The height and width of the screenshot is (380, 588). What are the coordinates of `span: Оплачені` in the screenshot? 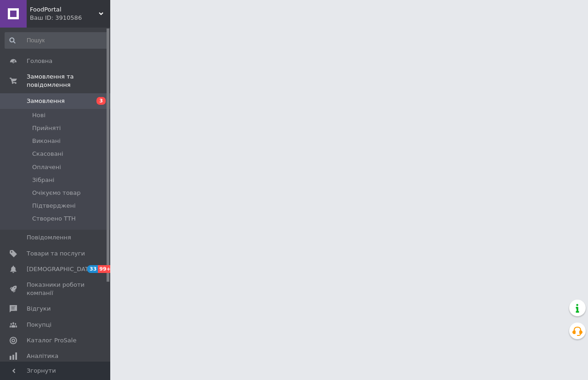 It's located at (47, 167).